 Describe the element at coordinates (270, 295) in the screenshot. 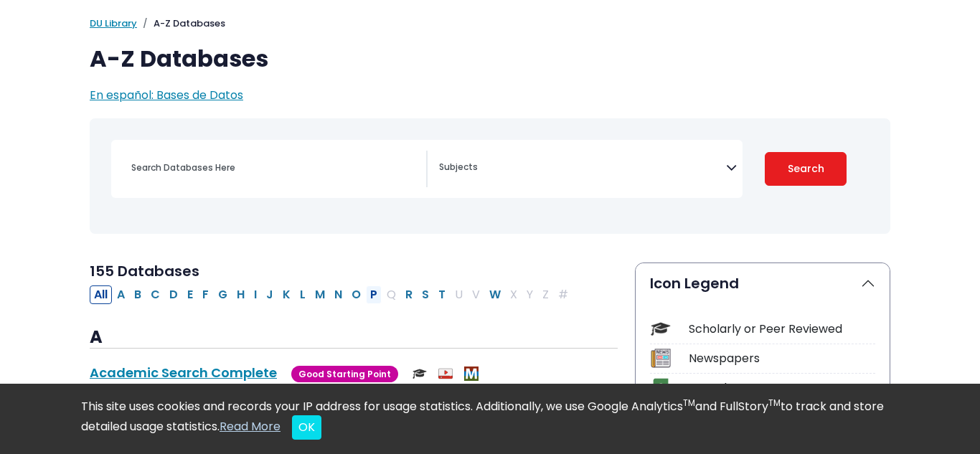

I see `button: Filter Results J` at that location.